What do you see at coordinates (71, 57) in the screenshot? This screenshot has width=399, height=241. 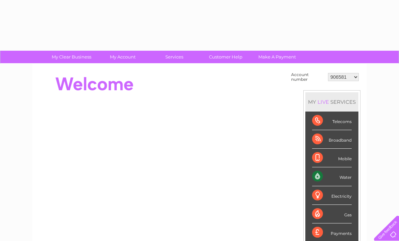 I see `a: My Clear Business` at bounding box center [71, 57].